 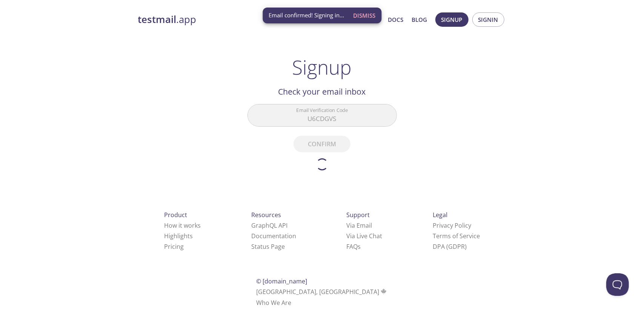 I want to click on a: DPA (GDPR), so click(x=450, y=247).